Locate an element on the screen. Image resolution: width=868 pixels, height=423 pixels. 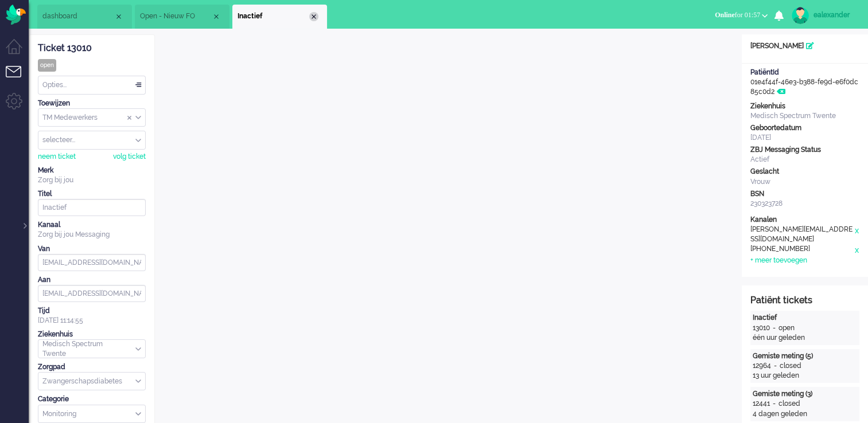
div: 12441 is located at coordinates (761, 404).